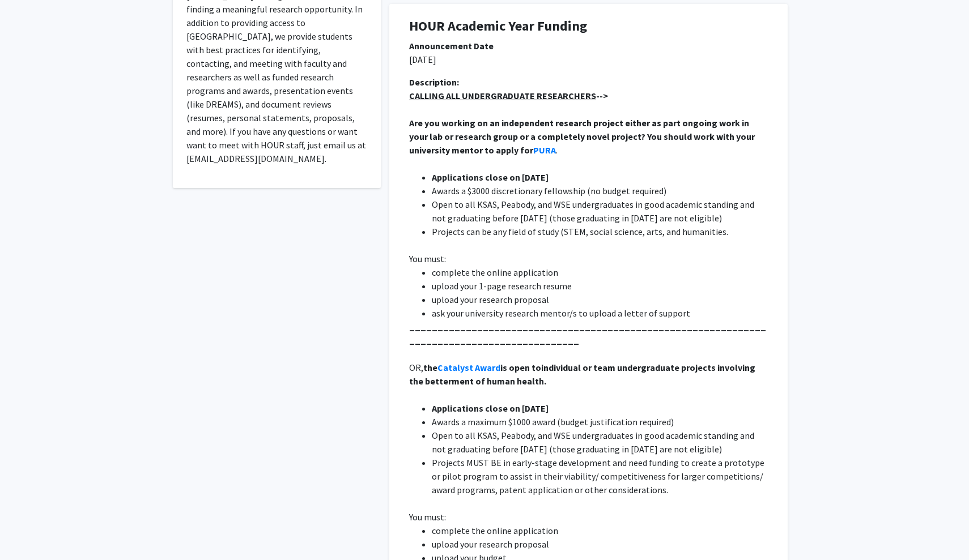 The width and height of the screenshot is (969, 560). Describe the element at coordinates (545, 151) in the screenshot. I see `strong: PURA` at that location.